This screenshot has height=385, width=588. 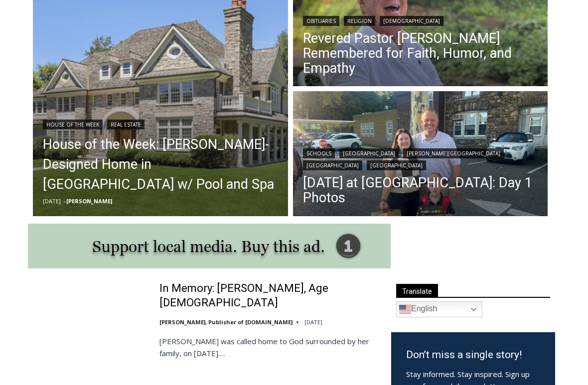 I want to click on img: (PHOTO: Henry arrived for his first day of Kindergarten at Midland Elementary School. He likes cu..., so click(x=421, y=155).